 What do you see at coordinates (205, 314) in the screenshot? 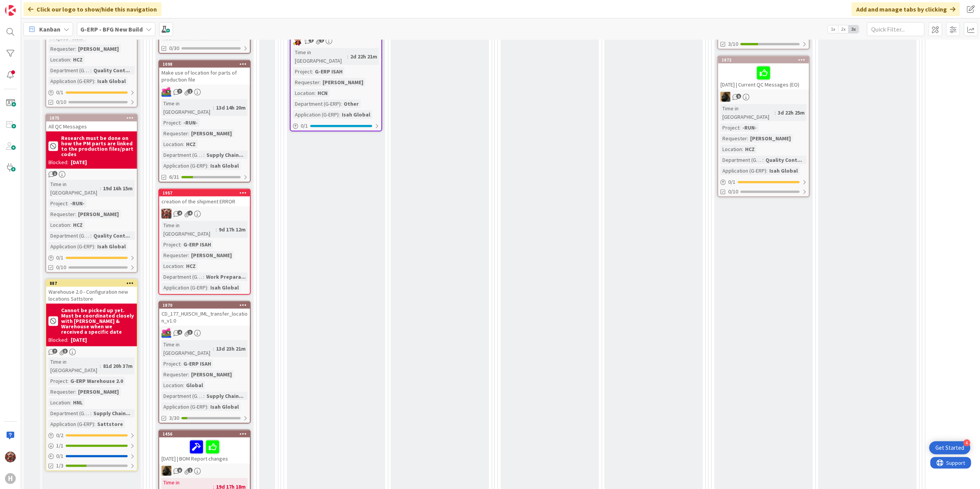
I see `div: 1870CD_177_HUISCH_IML_transfer_location_v1.0` at bounding box center [205, 314].